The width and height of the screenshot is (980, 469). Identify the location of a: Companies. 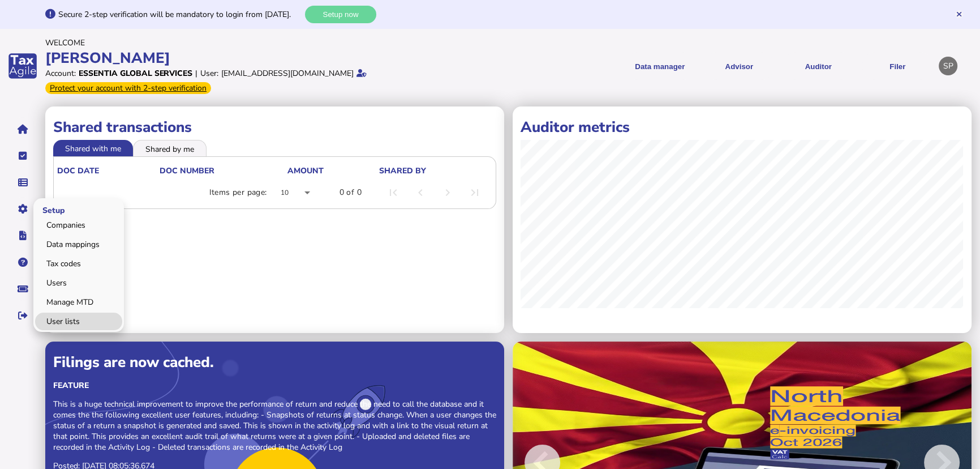
(78, 225).